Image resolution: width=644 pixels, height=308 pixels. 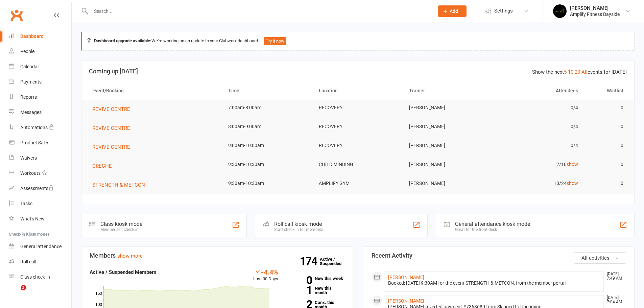 I want to click on div: Amplify Fitness Bayside, so click(x=595, y=14).